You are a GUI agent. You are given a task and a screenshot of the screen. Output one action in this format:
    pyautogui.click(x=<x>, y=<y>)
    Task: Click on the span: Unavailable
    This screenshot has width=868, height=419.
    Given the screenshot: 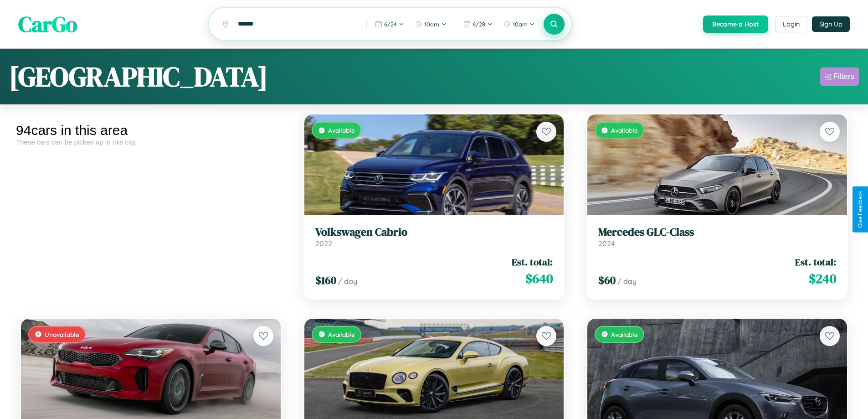 What is the action you would take?
    pyautogui.click(x=62, y=334)
    